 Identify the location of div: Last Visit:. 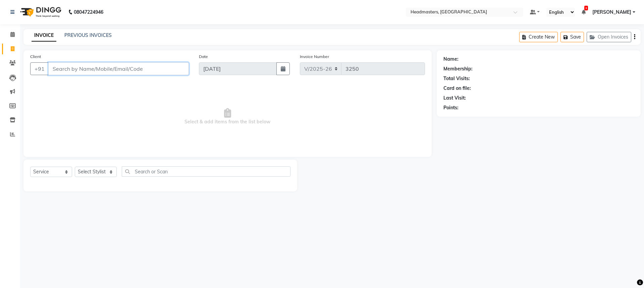
(454, 98).